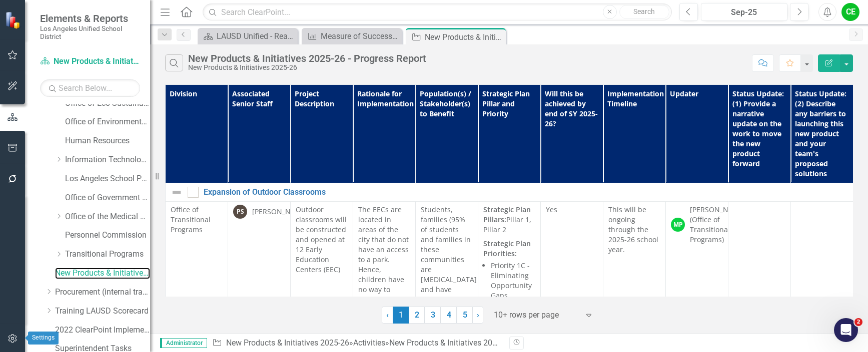  Describe the element at coordinates (108, 217) in the screenshot. I see `a: Office of the Medical Director` at that location.